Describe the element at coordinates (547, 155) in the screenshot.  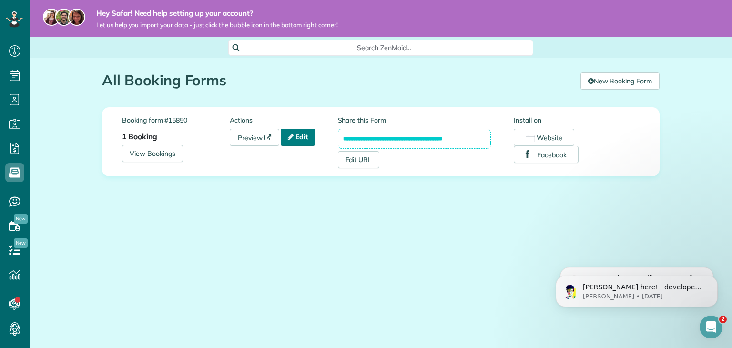
I see `button: Facebook` at that location.